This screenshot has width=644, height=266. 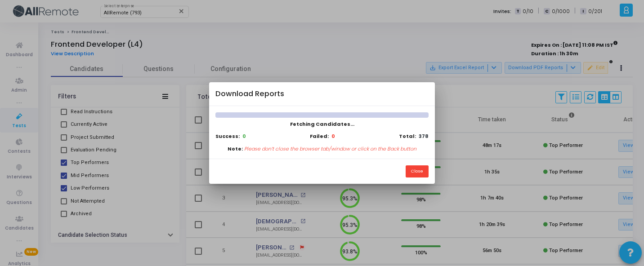 What do you see at coordinates (407, 136) in the screenshot?
I see `b: Total:` at bounding box center [407, 136].